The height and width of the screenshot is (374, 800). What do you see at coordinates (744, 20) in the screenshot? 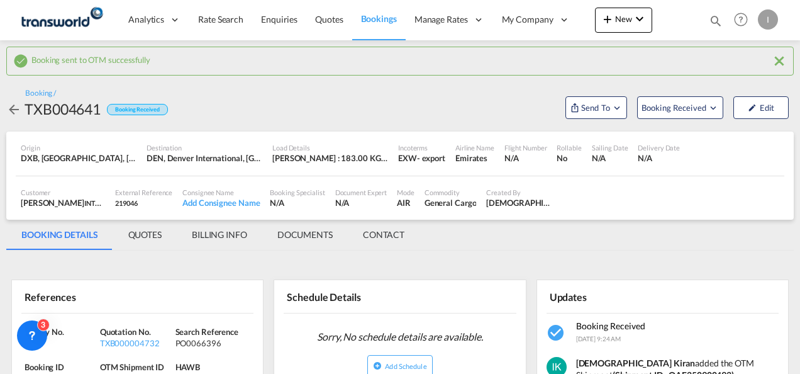
I see `div: Help` at bounding box center [744, 20].